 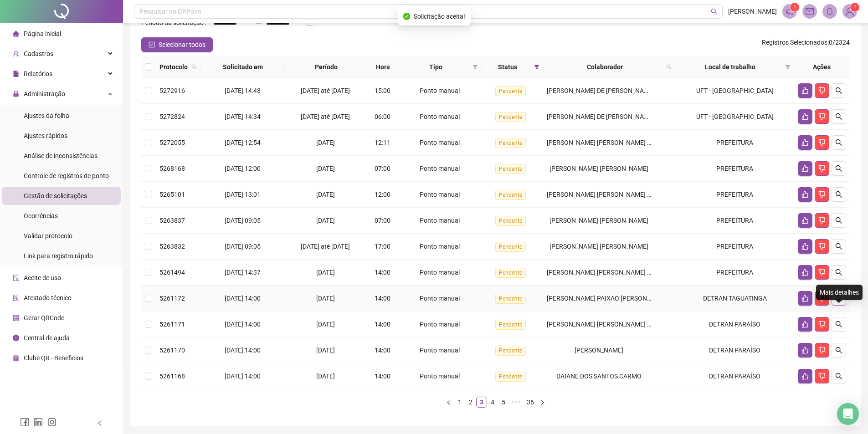 What do you see at coordinates (172, 143) in the screenshot?
I see `span: 5272055` at bounding box center [172, 143].